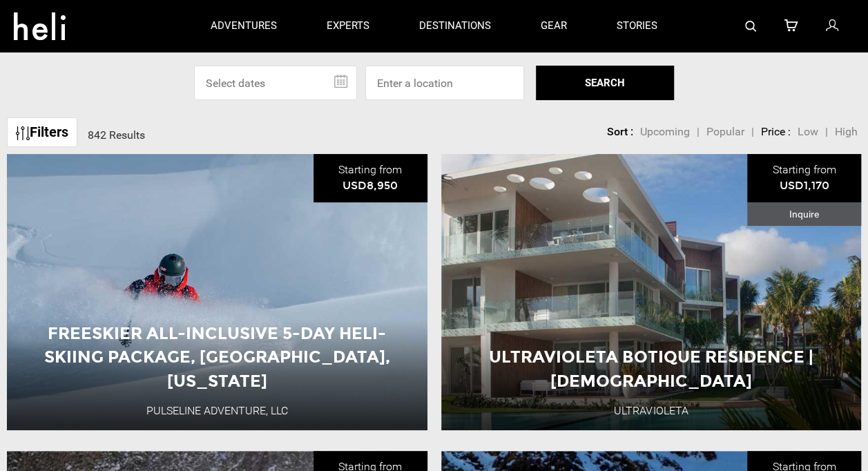 This screenshot has height=471, width=868. Describe the element at coordinates (605, 82) in the screenshot. I see `button: SEARCH` at that location.